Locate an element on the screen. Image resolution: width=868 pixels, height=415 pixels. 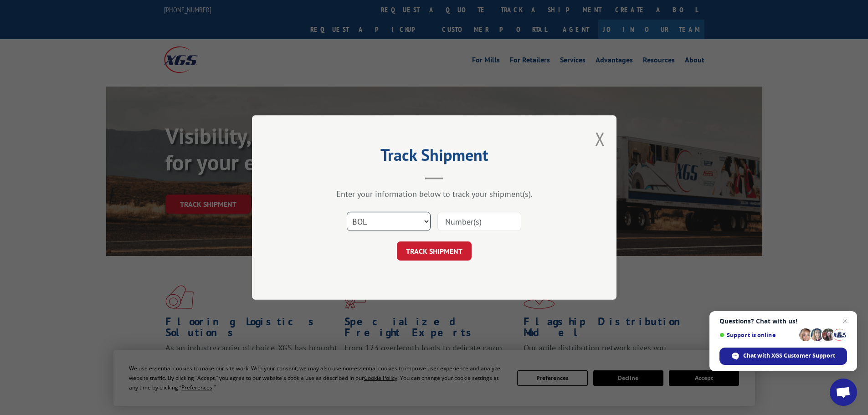
div: Chat with XGS Customer Support is located at coordinates (783, 356).